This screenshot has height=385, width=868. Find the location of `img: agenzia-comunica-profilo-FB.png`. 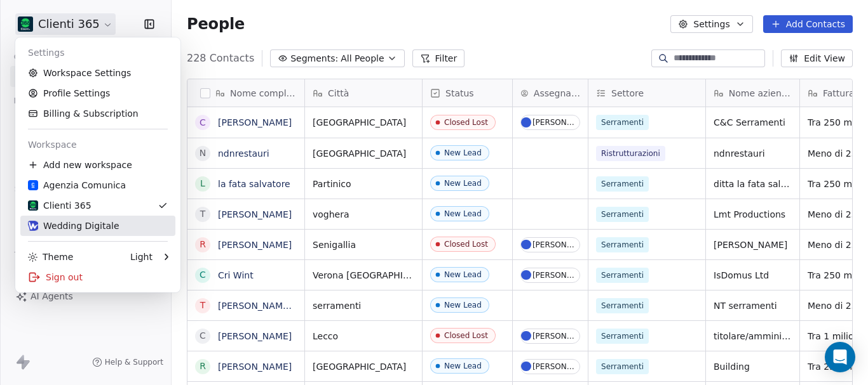

img: agenzia-comunica-profilo-FB.png is located at coordinates (33, 185).